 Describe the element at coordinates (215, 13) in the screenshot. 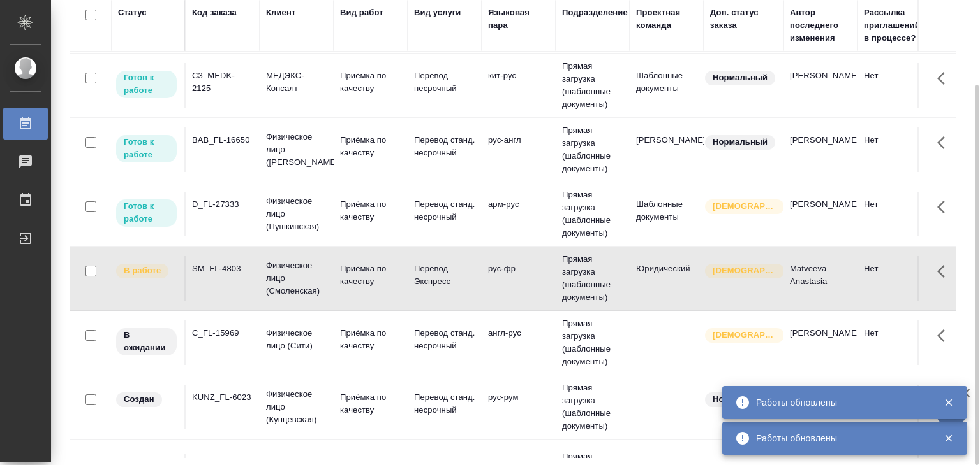

I see `div: Код заказа` at that location.